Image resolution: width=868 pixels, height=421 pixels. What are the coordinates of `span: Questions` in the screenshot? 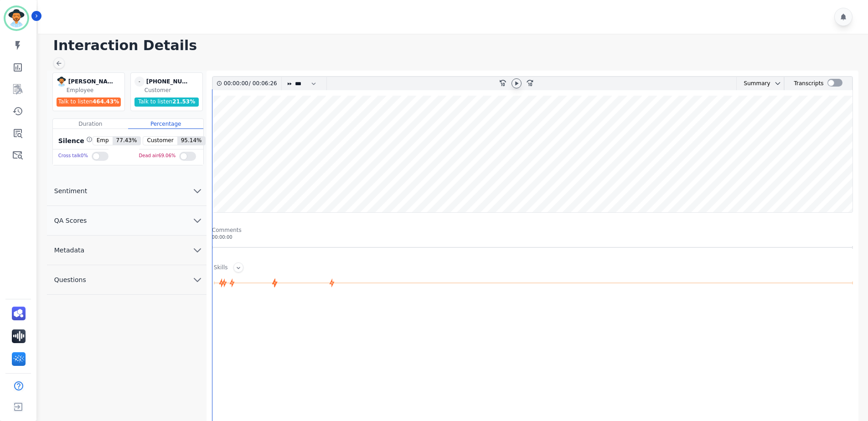 It's located at (70, 280).